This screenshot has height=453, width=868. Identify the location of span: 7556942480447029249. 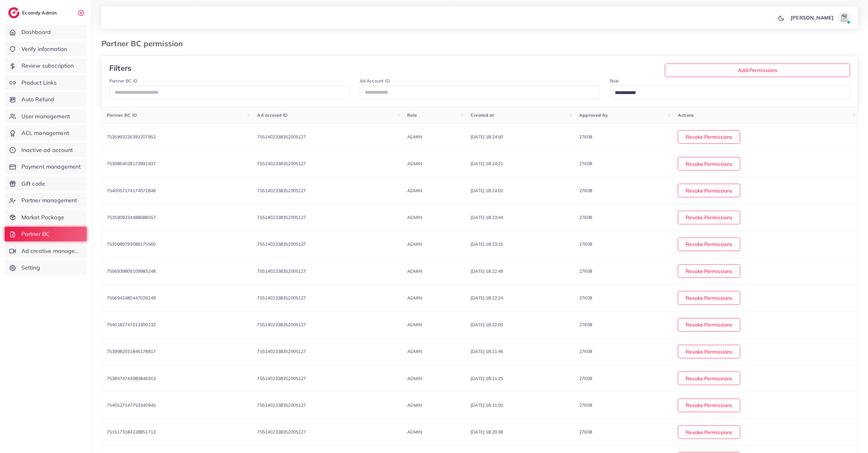
(131, 299).